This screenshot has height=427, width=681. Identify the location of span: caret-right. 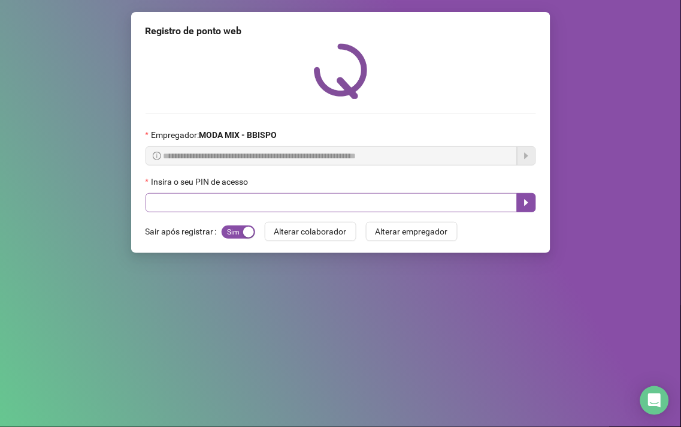
(527, 202).